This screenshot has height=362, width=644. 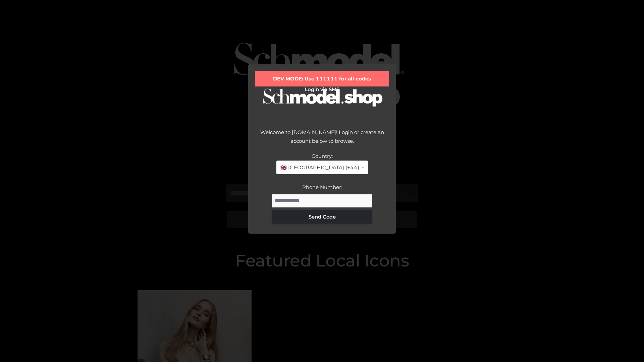 I want to click on div: DEV MODE: Use 111111 for all codes, so click(x=322, y=79).